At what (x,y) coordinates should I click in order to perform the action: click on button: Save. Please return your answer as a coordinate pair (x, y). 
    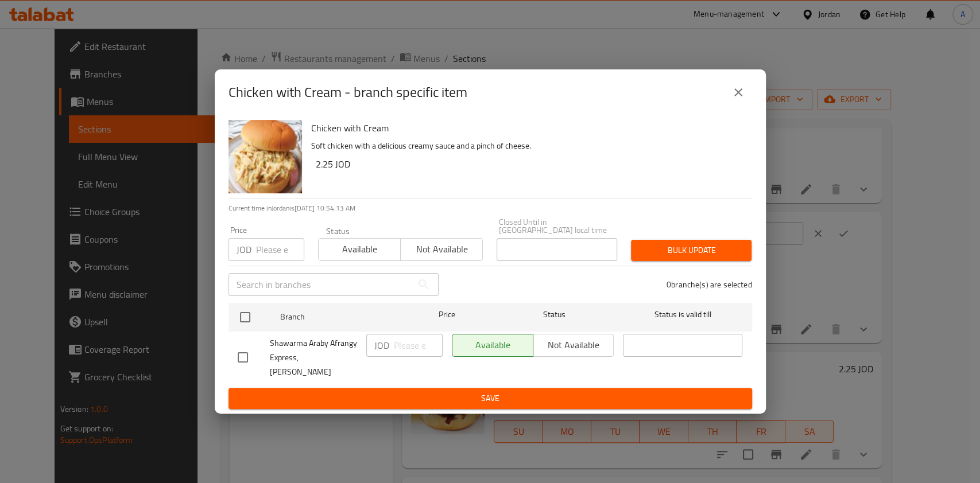
    Looking at the image, I should click on (490, 398).